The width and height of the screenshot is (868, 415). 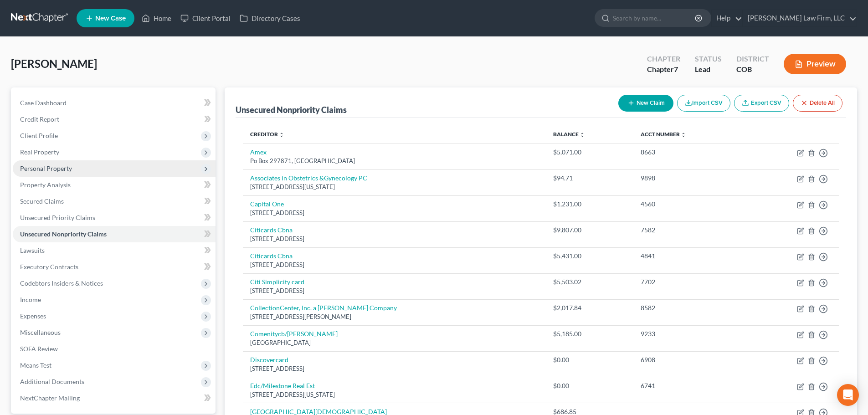 What do you see at coordinates (63, 234) in the screenshot?
I see `span: Unsecured Nonpriority Claims` at bounding box center [63, 234].